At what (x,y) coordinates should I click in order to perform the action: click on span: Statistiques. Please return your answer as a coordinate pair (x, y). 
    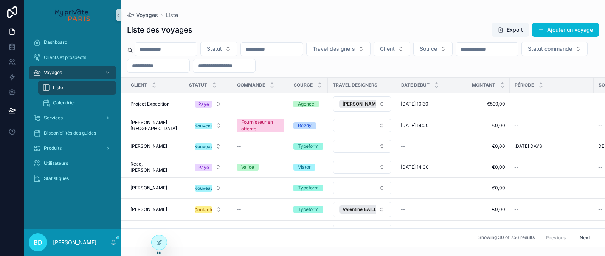
    Looking at the image, I should click on (56, 179).